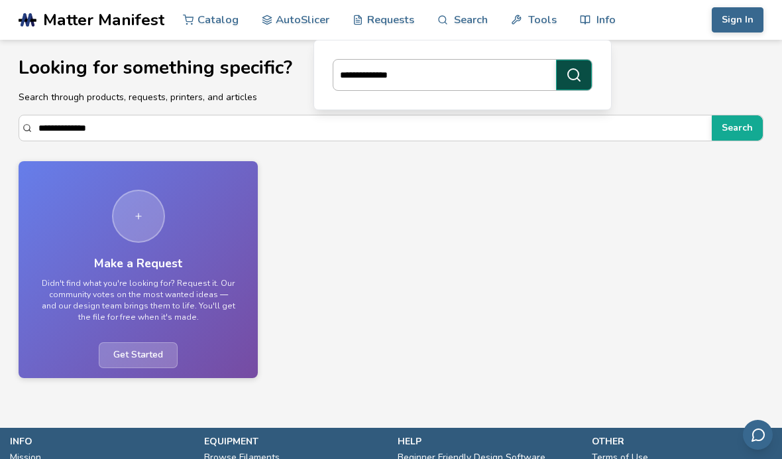 Image resolution: width=782 pixels, height=459 pixels. What do you see at coordinates (138, 269) in the screenshot?
I see `a: Make a RequestDidn't find what you're looking for? Request it. Our community votes on the most wa...` at bounding box center [138, 269].